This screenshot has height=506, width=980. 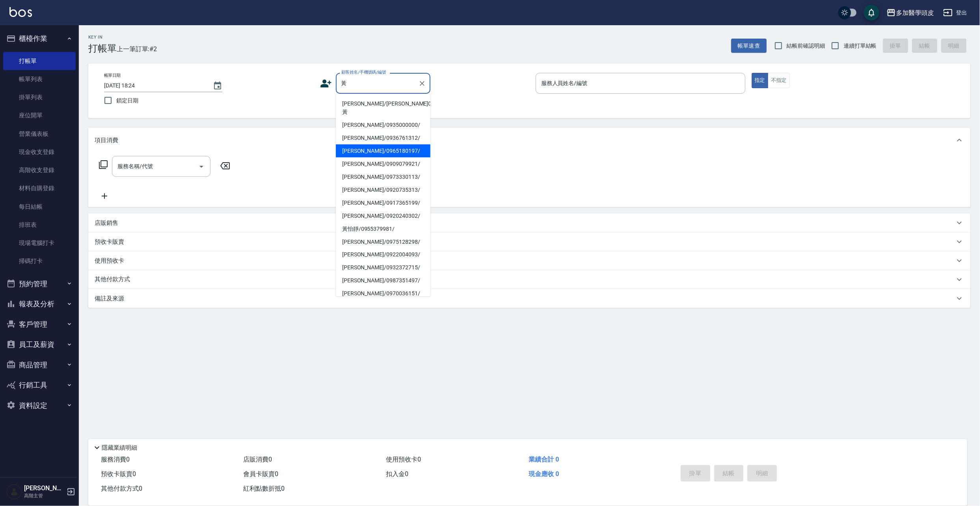 I want to click on button: 櫃檯作業, so click(x=39, y=39).